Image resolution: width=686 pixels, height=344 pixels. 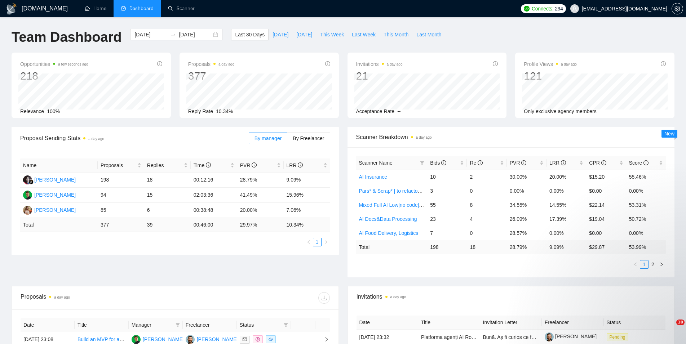 What do you see at coordinates (307, 180) in the screenshot?
I see `td: 9.09%` at bounding box center [307, 180].